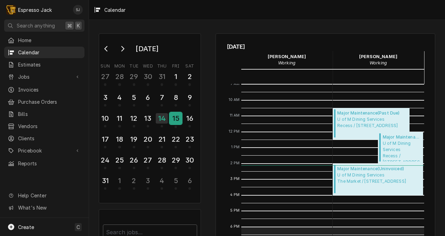  What do you see at coordinates (44, 89) in the screenshot?
I see `a: Invoices` at bounding box center [44, 89].